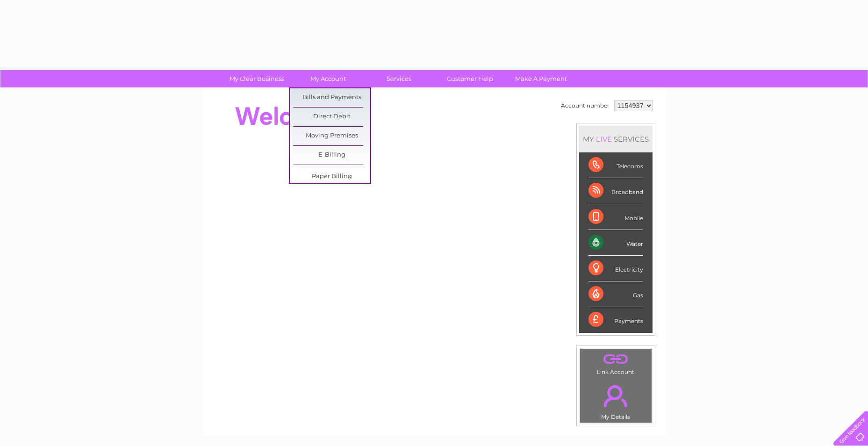 Image resolution: width=868 pixels, height=446 pixels. What do you see at coordinates (585, 106) in the screenshot?
I see `td: Account number` at bounding box center [585, 106].